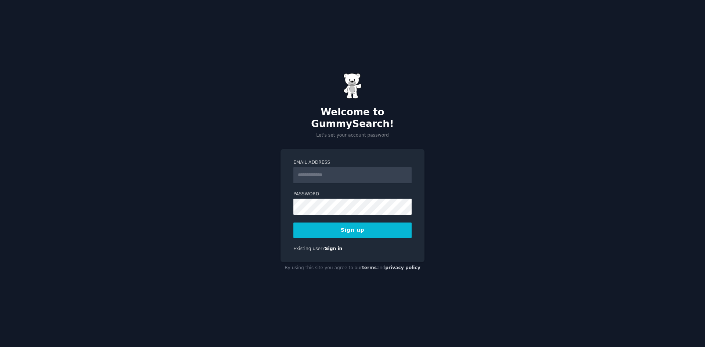 The image size is (705, 347). What do you see at coordinates (353, 163) in the screenshot?
I see `label: Email Address` at bounding box center [353, 163].